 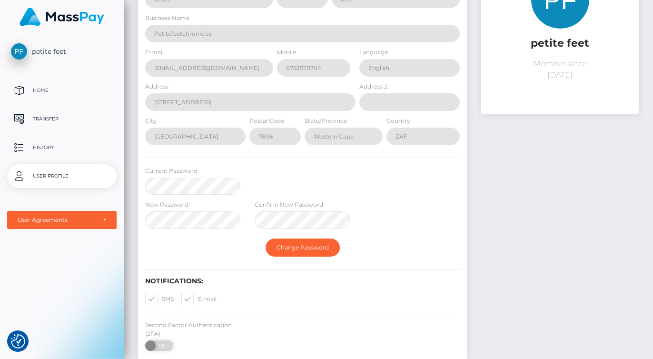 I want to click on a: History, so click(x=62, y=148).